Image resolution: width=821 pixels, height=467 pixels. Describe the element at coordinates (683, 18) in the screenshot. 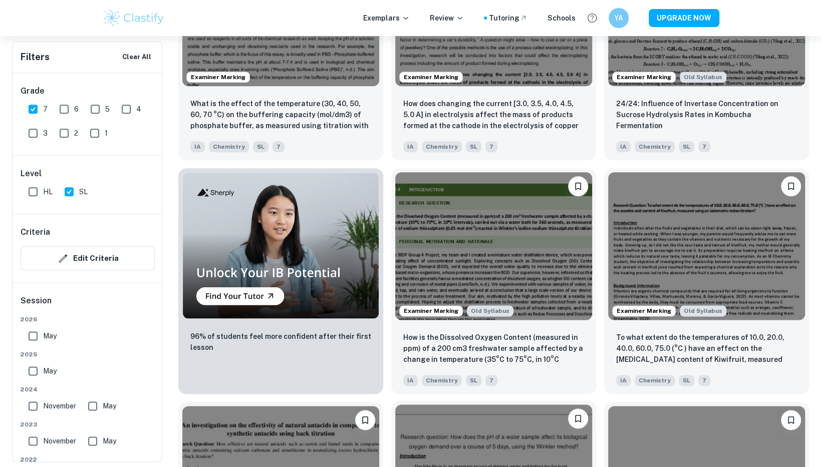

I see `button: UPGRADE NOW` at that location.